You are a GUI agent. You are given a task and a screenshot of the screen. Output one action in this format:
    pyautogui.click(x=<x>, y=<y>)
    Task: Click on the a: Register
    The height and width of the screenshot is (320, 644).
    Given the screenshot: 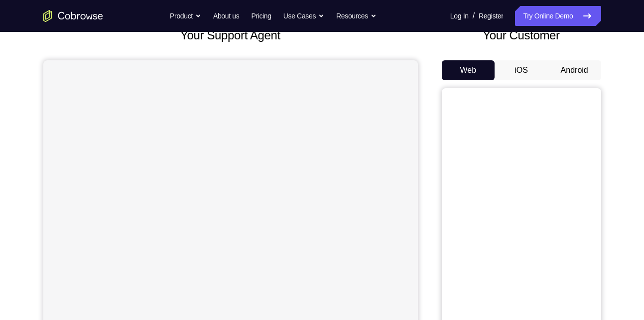 What is the action you would take?
    pyautogui.click(x=490, y=16)
    